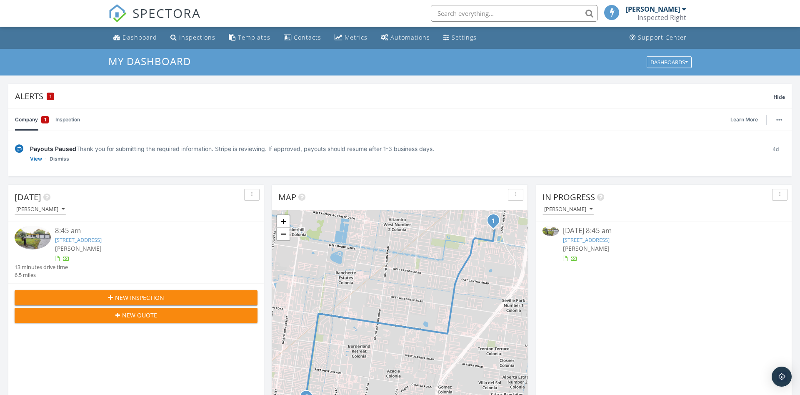 The height and width of the screenshot is (395, 800). What do you see at coordinates (410, 37) in the screenshot?
I see `div: Automations` at bounding box center [410, 37].